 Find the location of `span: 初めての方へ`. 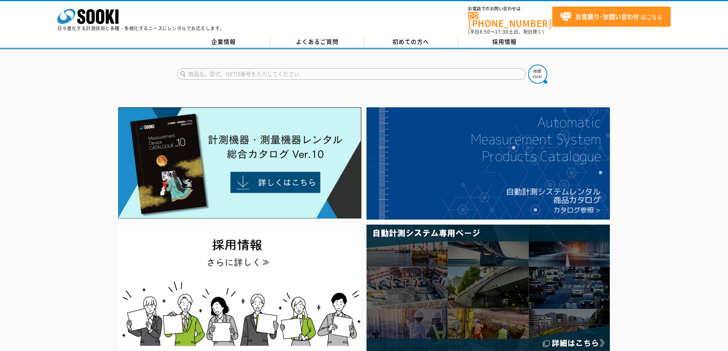

span: 初めての方へ is located at coordinates (411, 42).